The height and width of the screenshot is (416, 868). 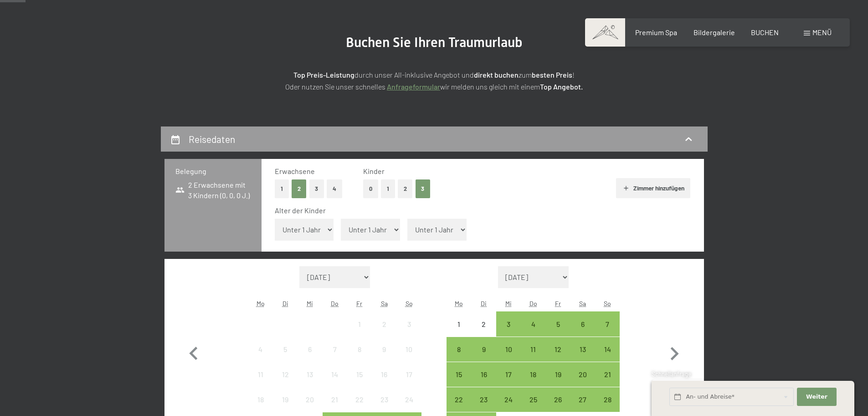 I want to click on abbr: Donnerstag, so click(x=335, y=303).